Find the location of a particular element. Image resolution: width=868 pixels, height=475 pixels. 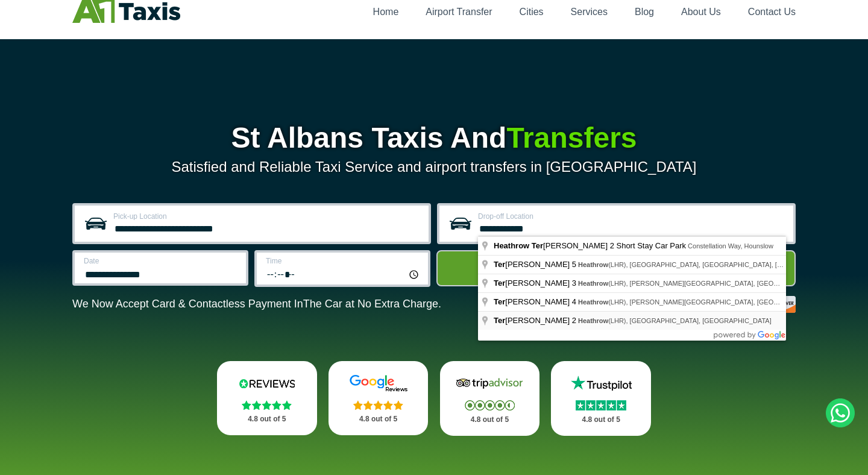

a: Blog is located at coordinates (644, 11).